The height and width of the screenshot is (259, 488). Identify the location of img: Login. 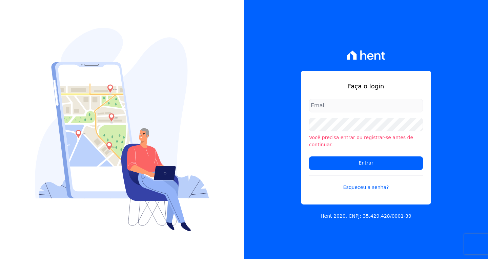
(122, 129).